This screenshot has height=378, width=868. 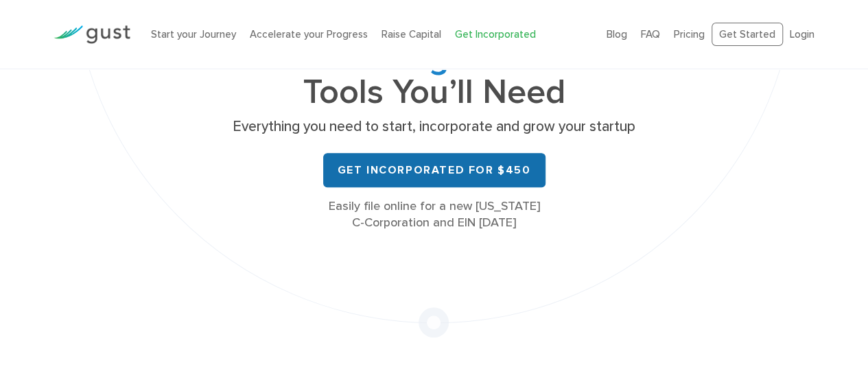 I want to click on a: Blog, so click(x=617, y=34).